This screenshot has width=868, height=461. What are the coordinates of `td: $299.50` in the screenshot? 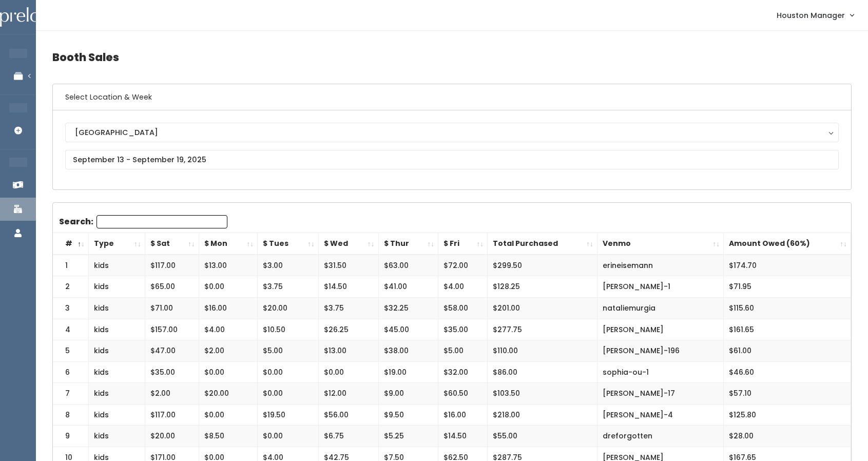 It's located at (543, 265).